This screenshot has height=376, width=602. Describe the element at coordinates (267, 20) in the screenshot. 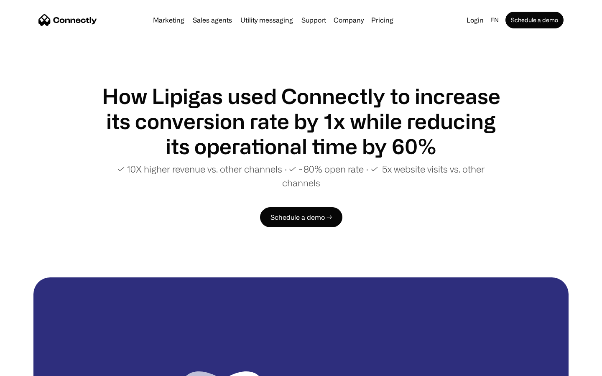

I see `a: Utility messaging` at that location.